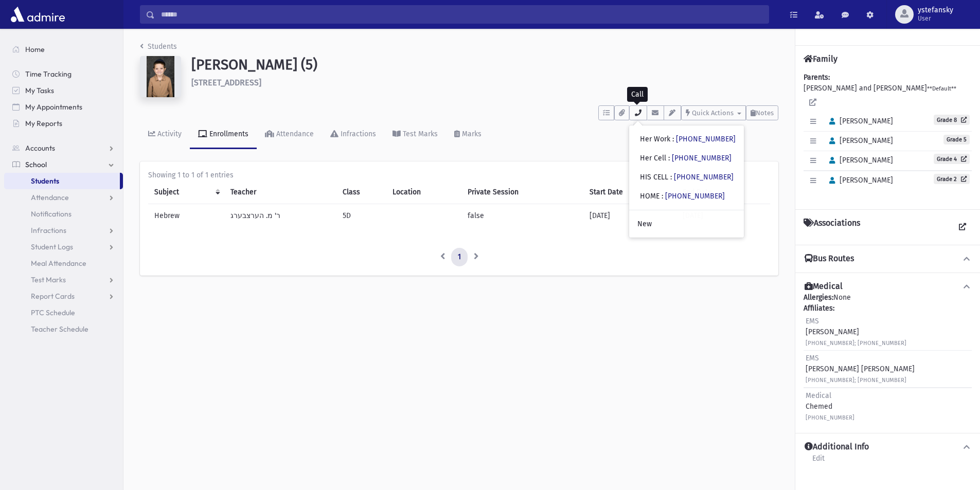 This screenshot has height=490, width=980. Describe the element at coordinates (821, 59) in the screenshot. I see `h4: Family` at that location.